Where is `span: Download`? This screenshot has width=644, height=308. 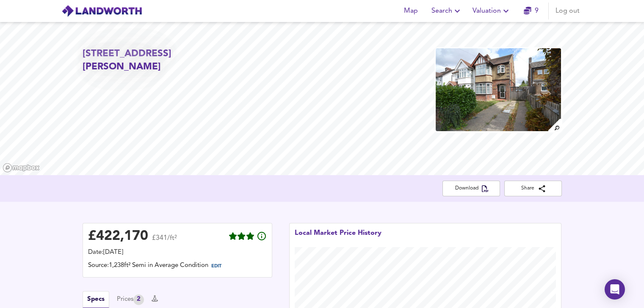
span: Download is located at coordinates (471, 189).